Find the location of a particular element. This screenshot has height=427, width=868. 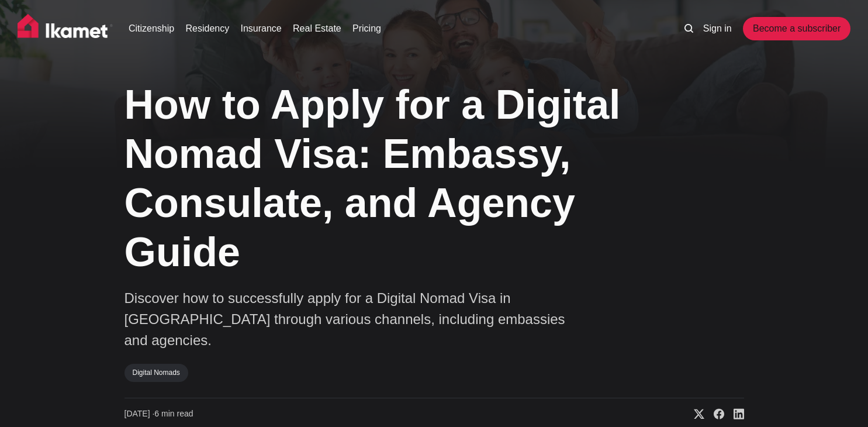

a: Share on X is located at coordinates (694, 414).